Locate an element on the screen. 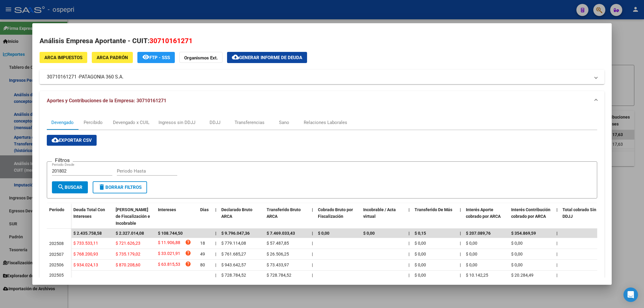  span: 49 is located at coordinates (203, 254).